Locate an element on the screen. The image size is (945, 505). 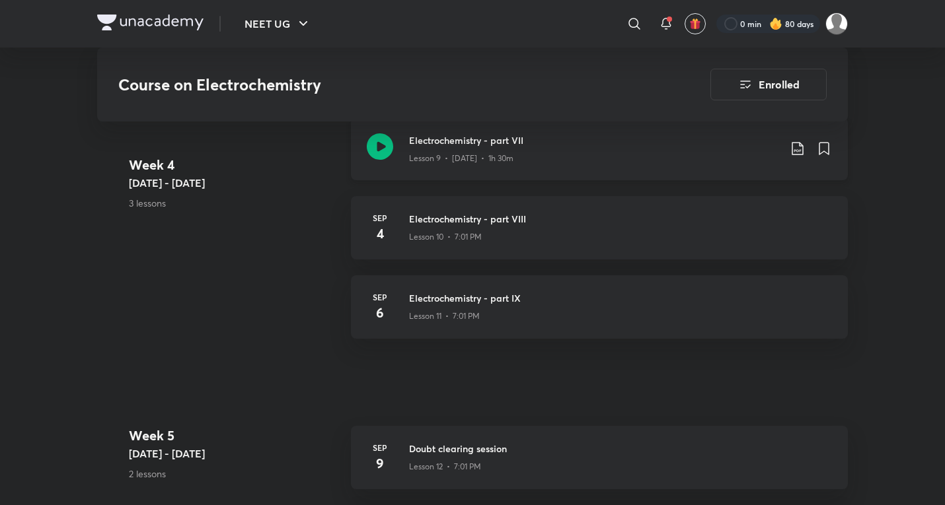
a: Company Logo is located at coordinates (150, 24).